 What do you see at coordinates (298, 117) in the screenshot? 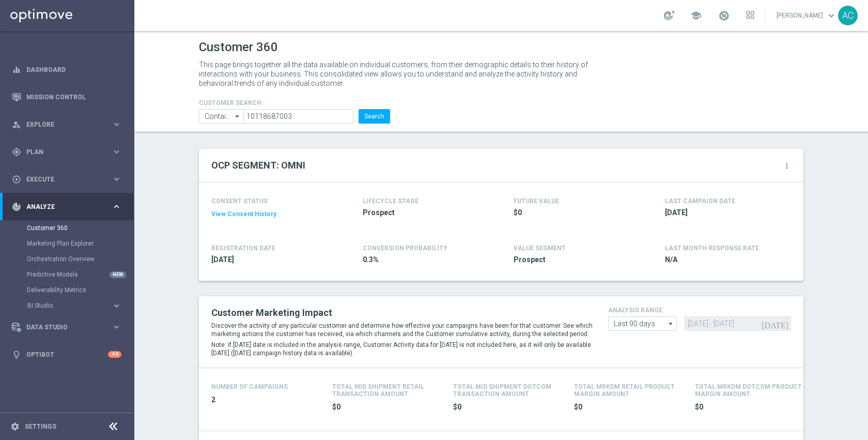
I see `input: Enter CID, Email, name or phone` at bounding box center [298, 117].